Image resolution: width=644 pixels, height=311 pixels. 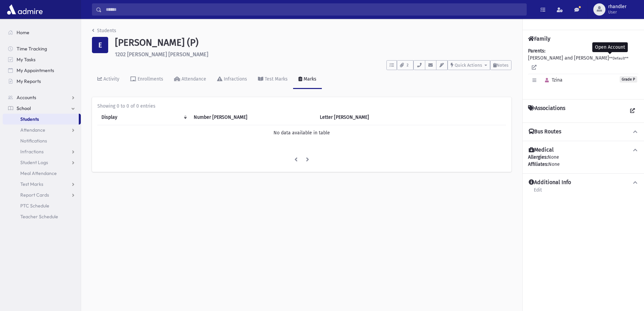 I want to click on a: School, so click(x=42, y=109).